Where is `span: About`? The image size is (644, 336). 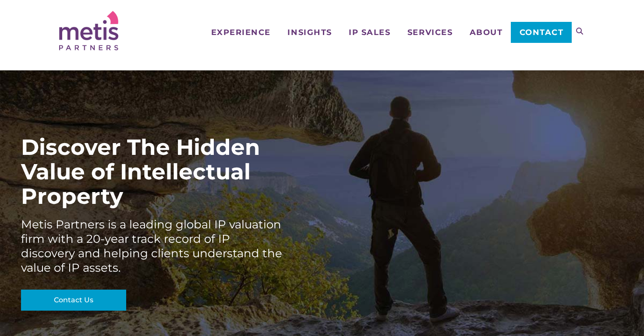
span: About is located at coordinates (486, 33).